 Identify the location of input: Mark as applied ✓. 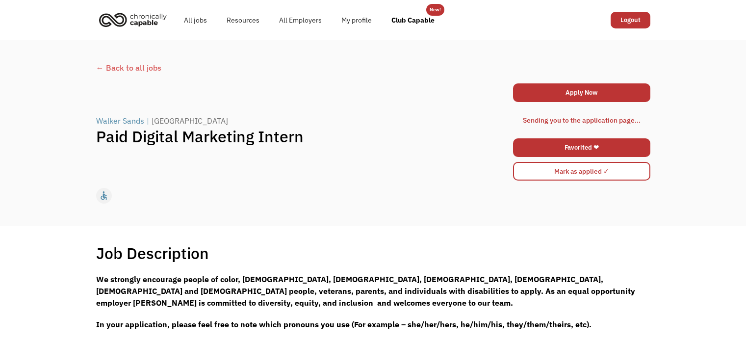
(582, 171).